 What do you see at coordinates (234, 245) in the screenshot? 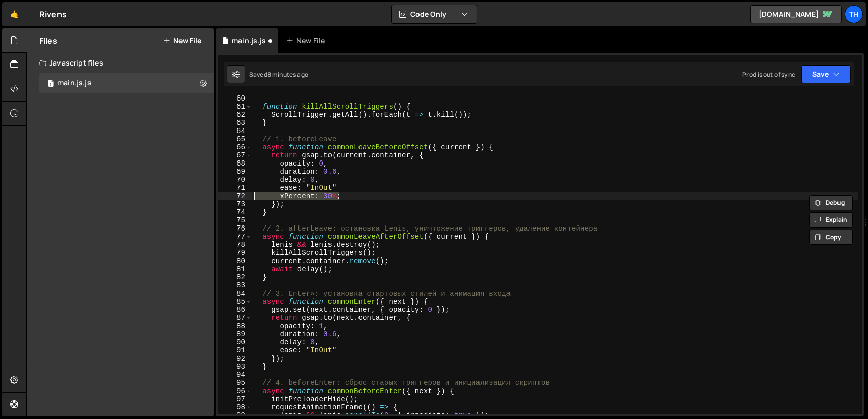
I see `div: 78` at bounding box center [234, 245].